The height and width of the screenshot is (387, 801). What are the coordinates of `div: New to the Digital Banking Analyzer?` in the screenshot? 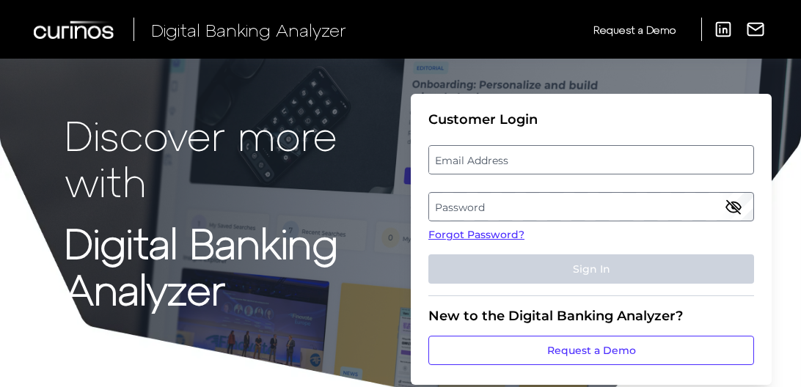 It's located at (591, 316).